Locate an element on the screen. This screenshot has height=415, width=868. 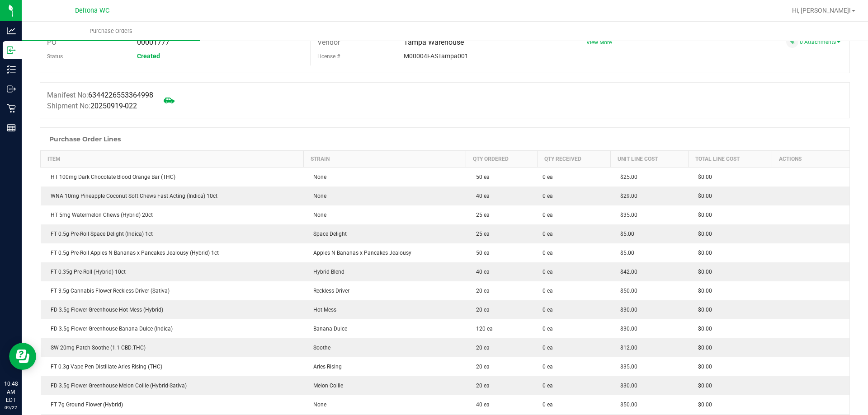
span: Mark as not Arrived is located at coordinates (169, 100).